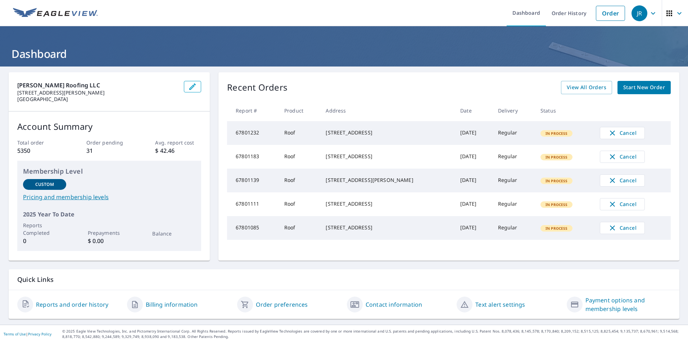  What do you see at coordinates (644, 87) in the screenshot?
I see `a: Start New Order` at bounding box center [644, 87].